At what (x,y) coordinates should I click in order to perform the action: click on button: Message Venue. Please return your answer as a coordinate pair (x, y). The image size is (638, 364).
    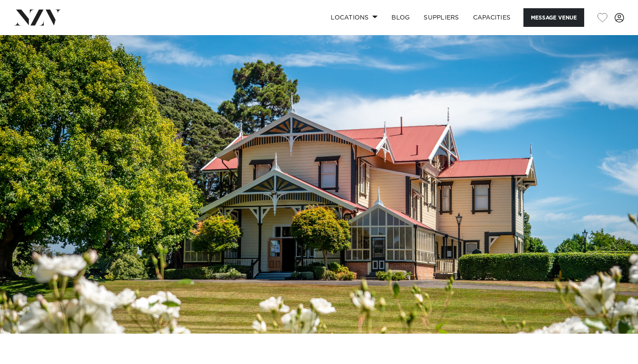
    Looking at the image, I should click on (554, 18).